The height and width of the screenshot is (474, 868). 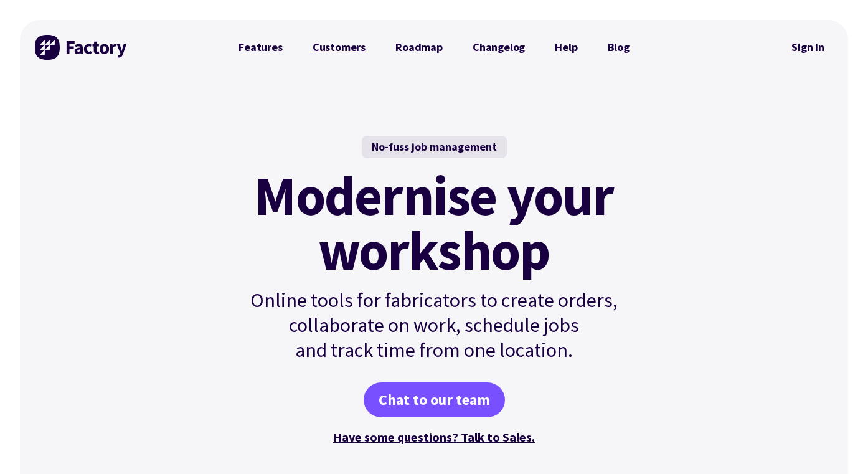 What do you see at coordinates (434, 400) in the screenshot?
I see `a: Chat to our team` at bounding box center [434, 400].